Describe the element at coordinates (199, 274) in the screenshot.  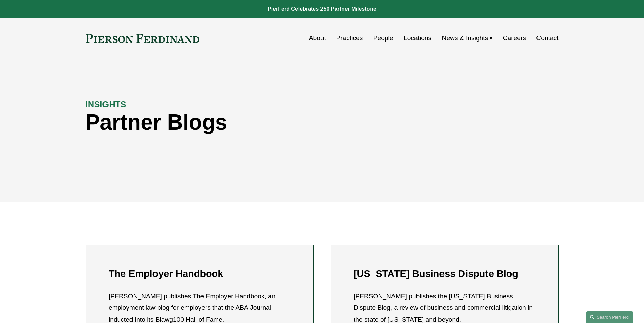
I see `h2: The Employer Handbook` at that location.